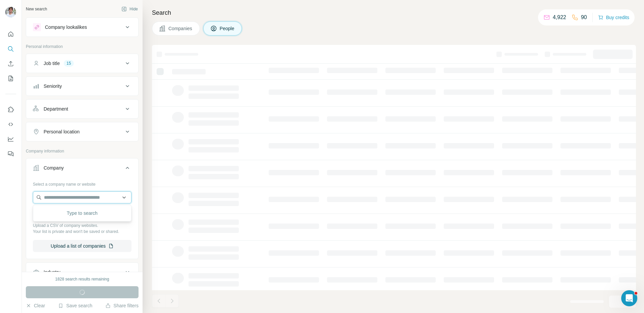 The image size is (644, 313). Describe the element at coordinates (11, 12) in the screenshot. I see `img: Avatar` at that location.